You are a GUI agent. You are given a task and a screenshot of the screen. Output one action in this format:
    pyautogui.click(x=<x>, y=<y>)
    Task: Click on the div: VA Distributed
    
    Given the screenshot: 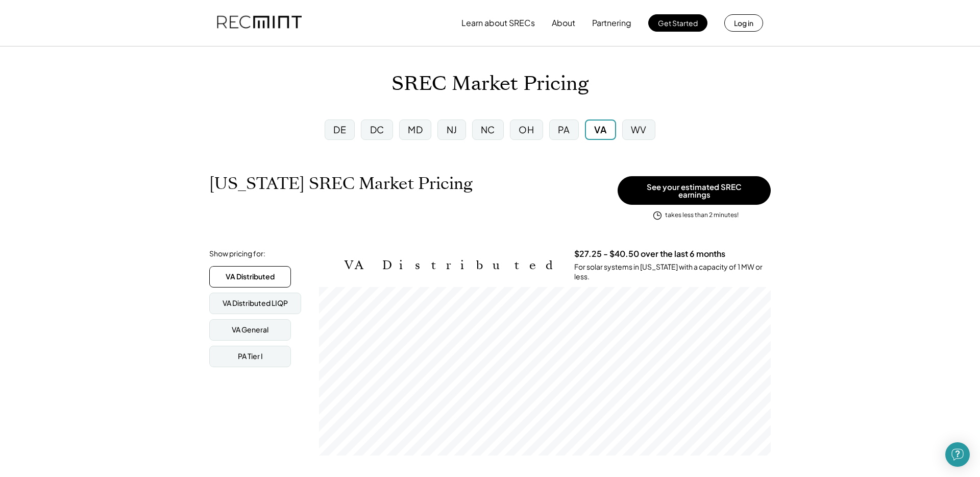 What is the action you would take?
    pyautogui.click(x=251, y=277)
    